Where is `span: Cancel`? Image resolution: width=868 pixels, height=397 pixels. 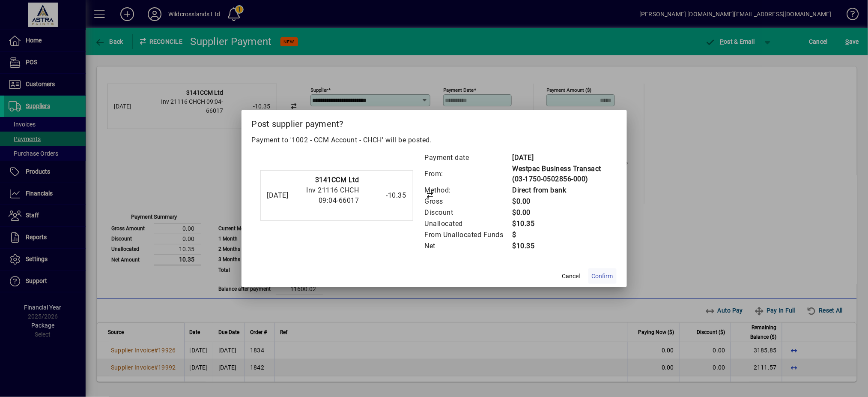
span: Cancel is located at coordinates (571, 276).